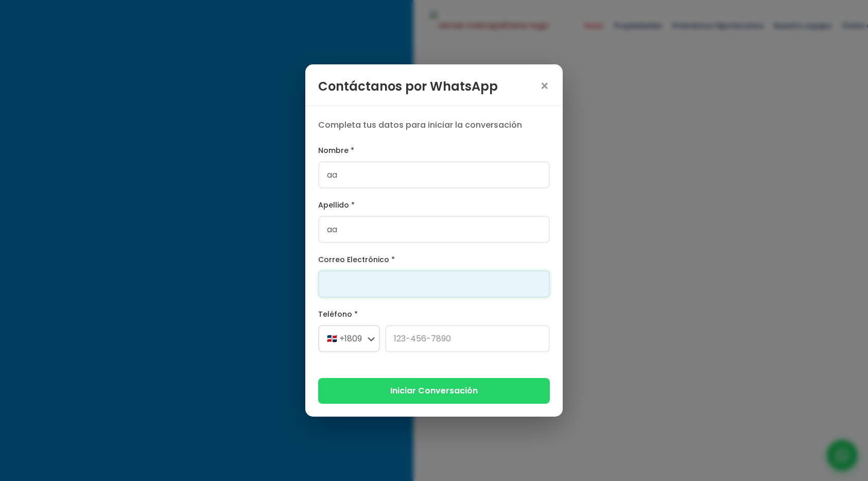 Image resolution: width=868 pixels, height=481 pixels. I want to click on input: 123-456-7890, so click(468, 338).